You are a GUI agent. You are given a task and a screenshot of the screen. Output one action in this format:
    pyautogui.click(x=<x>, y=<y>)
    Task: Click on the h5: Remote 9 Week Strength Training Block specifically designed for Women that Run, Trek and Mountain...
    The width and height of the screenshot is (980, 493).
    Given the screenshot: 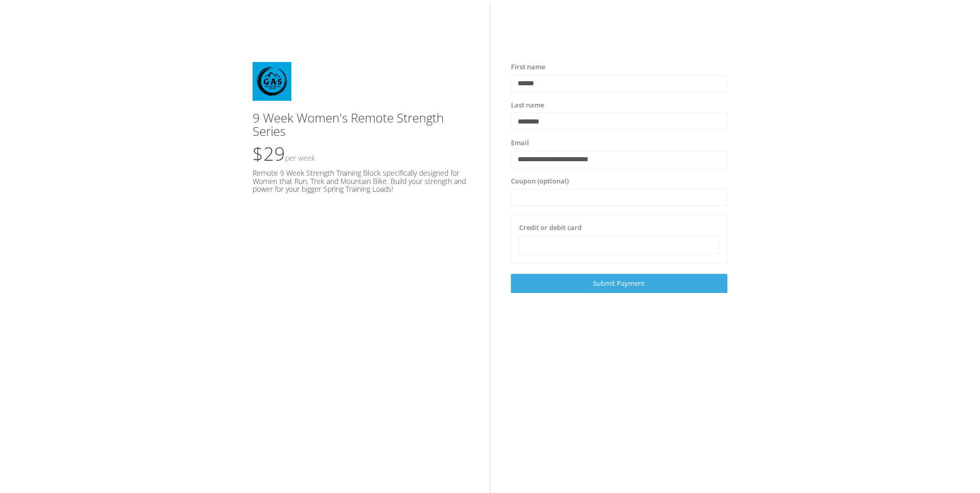 What is the action you would take?
    pyautogui.click(x=360, y=181)
    